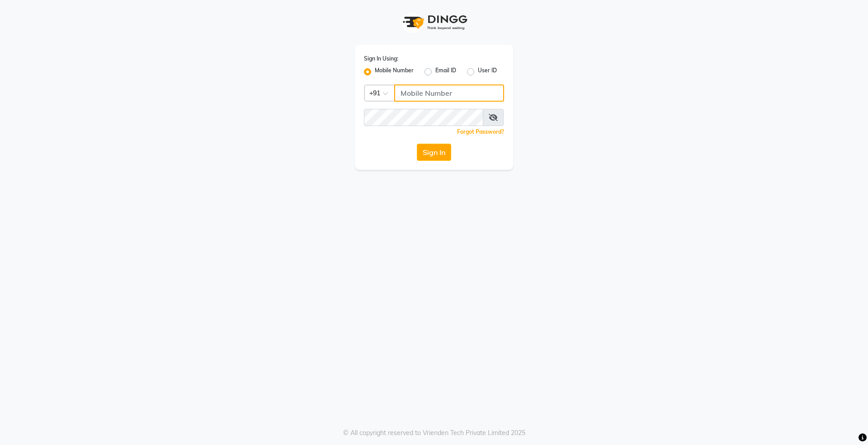 Image resolution: width=868 pixels, height=445 pixels. I want to click on label: Email ID, so click(445, 72).